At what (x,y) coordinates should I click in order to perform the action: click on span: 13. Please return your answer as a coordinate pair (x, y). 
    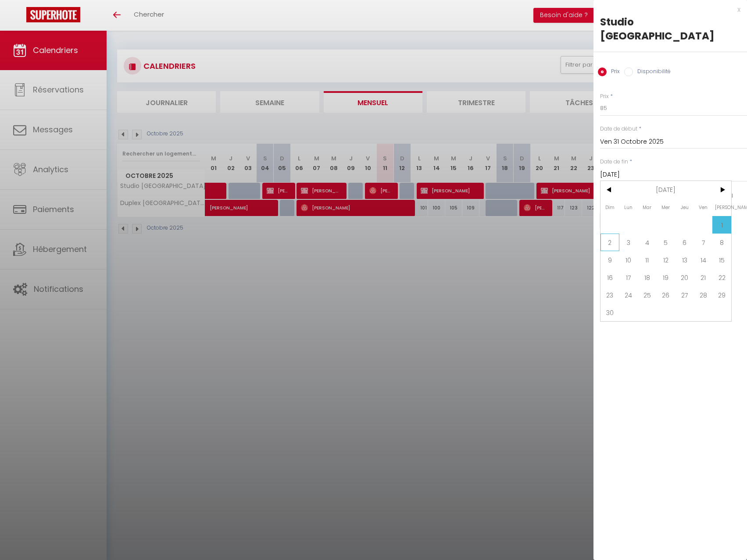
    Looking at the image, I should click on (684, 260).